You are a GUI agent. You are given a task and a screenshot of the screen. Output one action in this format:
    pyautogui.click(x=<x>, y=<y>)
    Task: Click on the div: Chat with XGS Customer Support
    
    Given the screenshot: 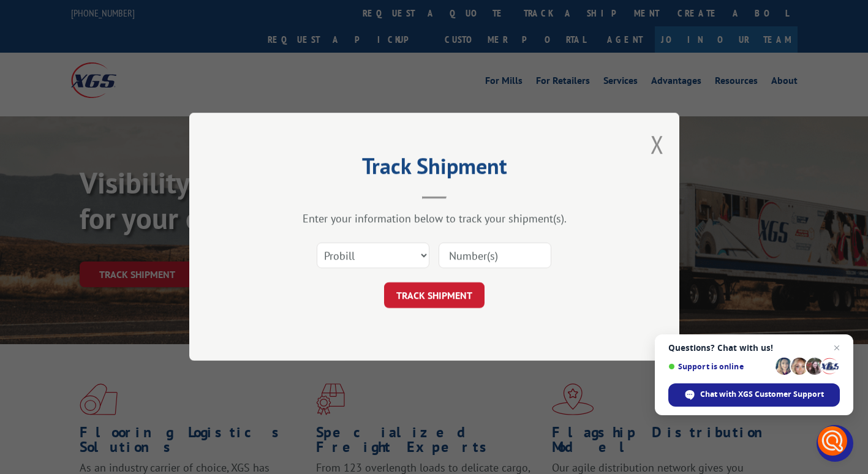 What is the action you would take?
    pyautogui.click(x=754, y=394)
    